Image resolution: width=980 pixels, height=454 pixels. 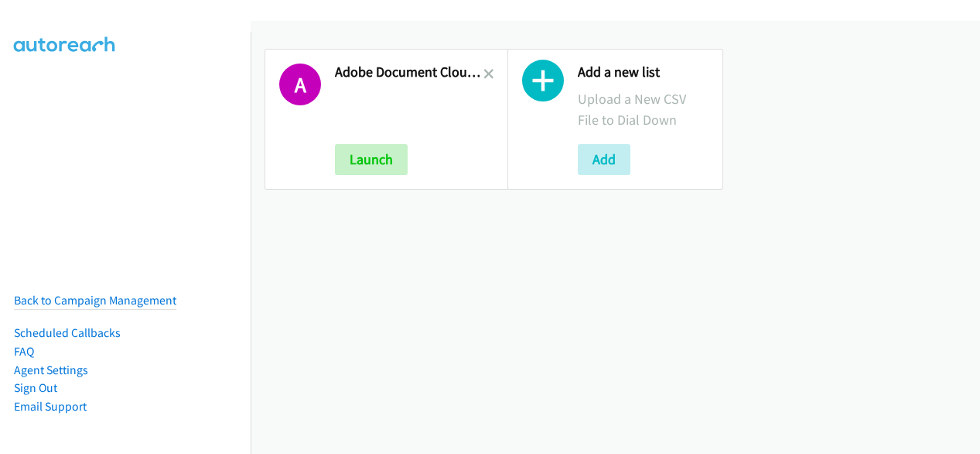 I want to click on a: Agent Settings, so click(x=51, y=369).